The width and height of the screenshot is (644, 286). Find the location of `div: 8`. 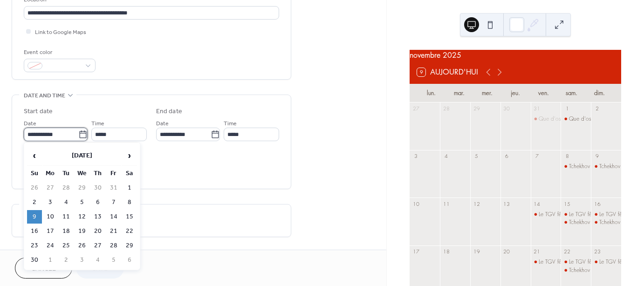

div: 8 is located at coordinates (567, 156).